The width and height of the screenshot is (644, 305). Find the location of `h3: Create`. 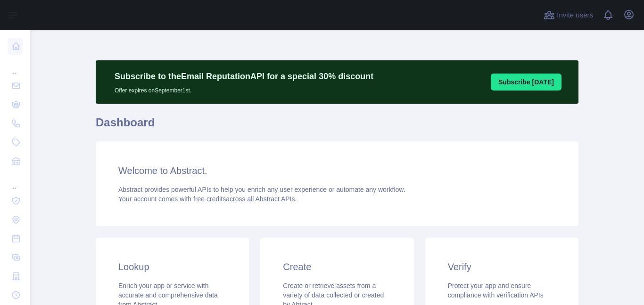

h3: Create is located at coordinates (336, 267).